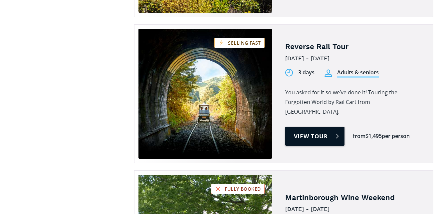 This screenshot has width=447, height=214. Describe the element at coordinates (299, 72) in the screenshot. I see `div: 3` at that location.